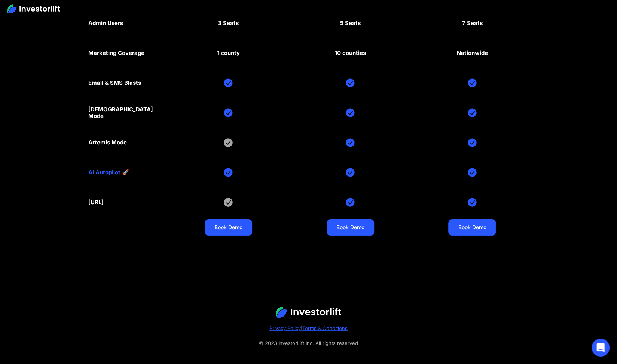 This screenshot has height=364, width=617. I want to click on div: Email & SMS Blasts, so click(114, 83).